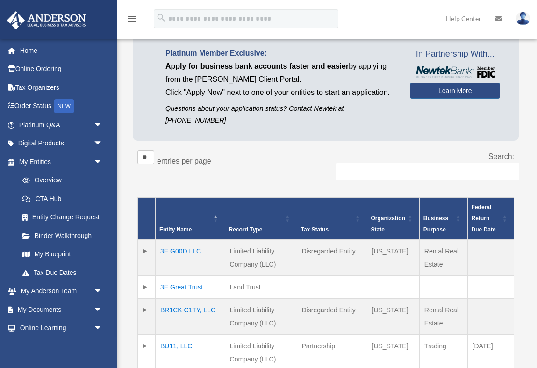  I want to click on td: Land Trust, so click(261, 287).